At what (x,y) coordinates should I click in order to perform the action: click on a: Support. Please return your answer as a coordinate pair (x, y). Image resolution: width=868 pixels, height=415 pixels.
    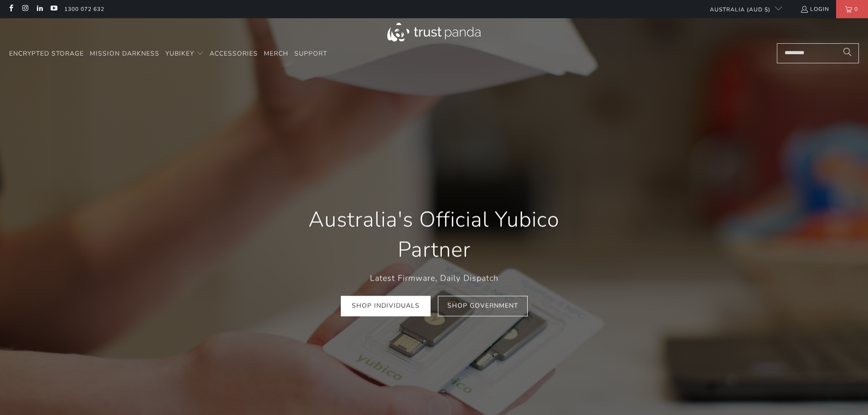
    Looking at the image, I should click on (311, 54).